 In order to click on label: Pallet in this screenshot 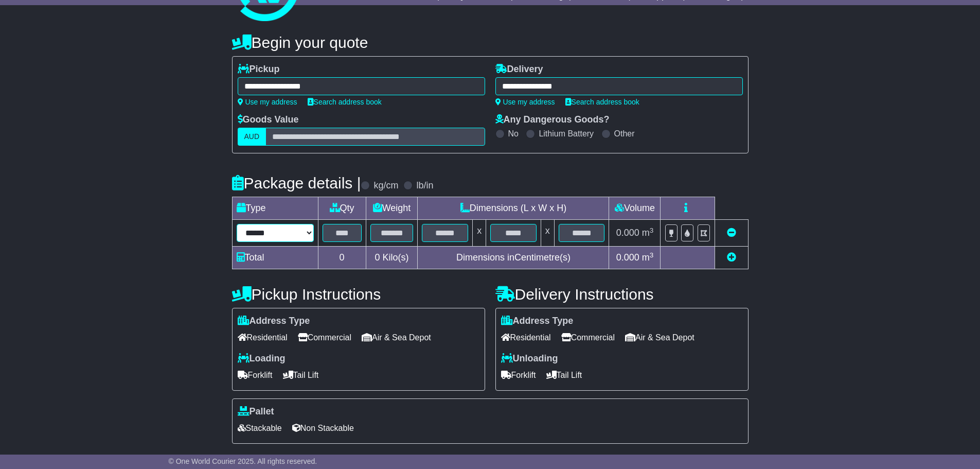, I will do `click(256, 412)`.